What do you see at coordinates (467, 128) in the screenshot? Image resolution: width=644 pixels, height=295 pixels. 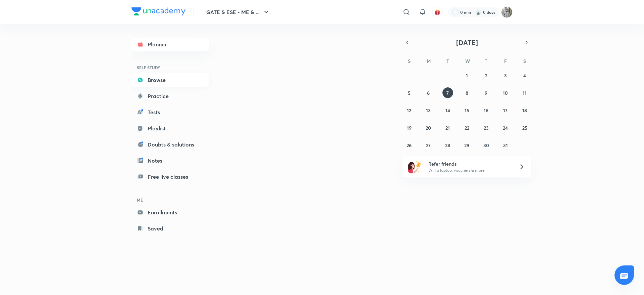 I see `button: October 22, 2025` at bounding box center [467, 128].